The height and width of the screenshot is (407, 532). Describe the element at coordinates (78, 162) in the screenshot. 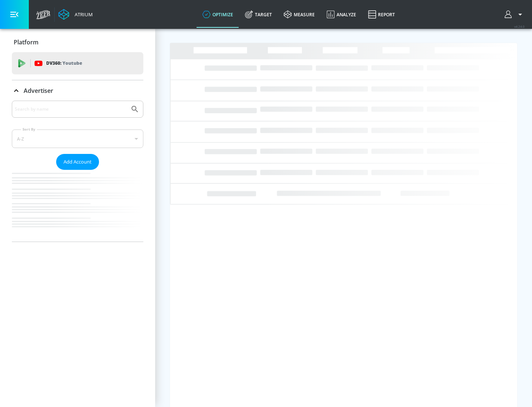

I see `span: Add Account` at that location.